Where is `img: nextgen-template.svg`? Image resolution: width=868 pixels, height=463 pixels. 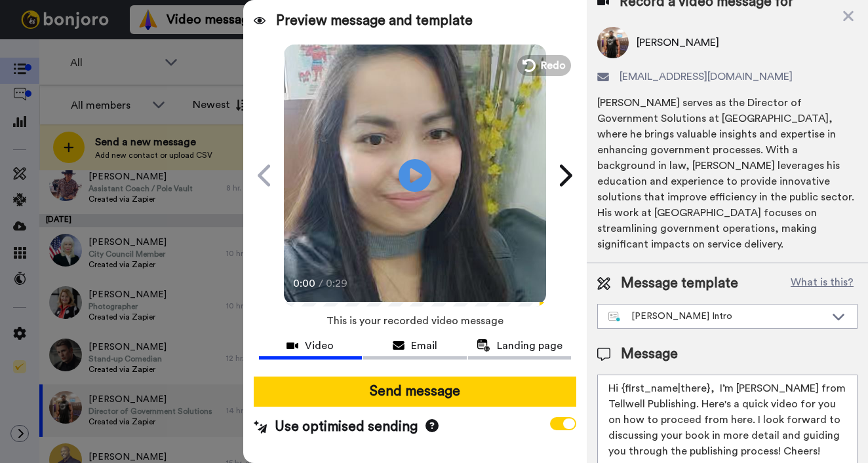
img: nextgen-template.svg is located at coordinates (614, 317).